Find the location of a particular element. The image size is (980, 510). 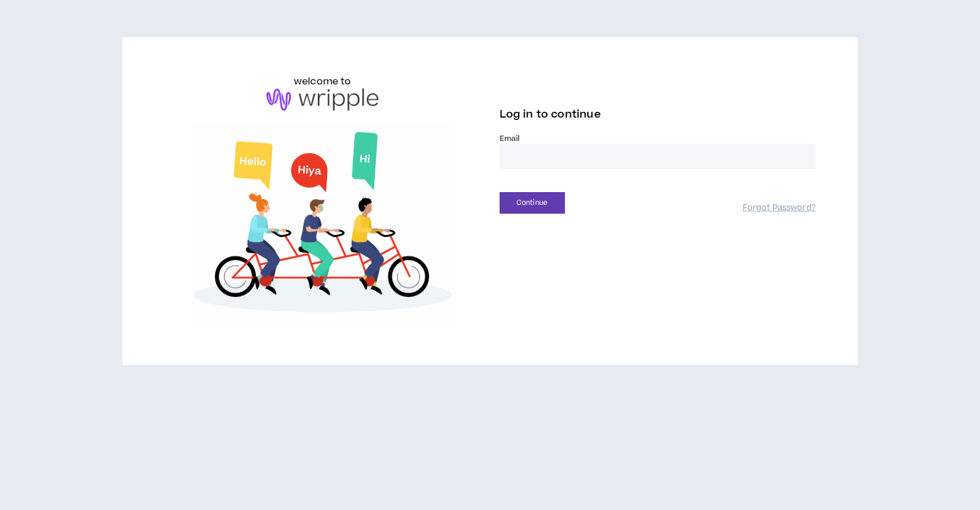

button: Continue is located at coordinates (533, 202).